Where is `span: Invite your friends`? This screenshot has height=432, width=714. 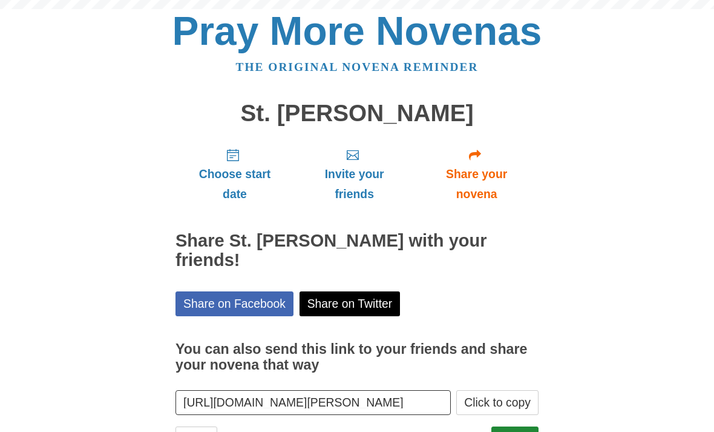 span: Invite your friends is located at coordinates (354, 184).